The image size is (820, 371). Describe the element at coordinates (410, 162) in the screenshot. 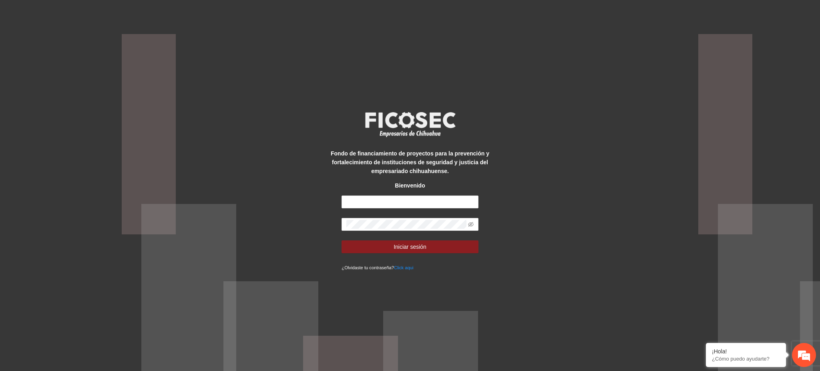

I see `strong: Fondo de financiamiento de proyectos para la prevención y fortalecimiento de instituciones de seg...` at that location.